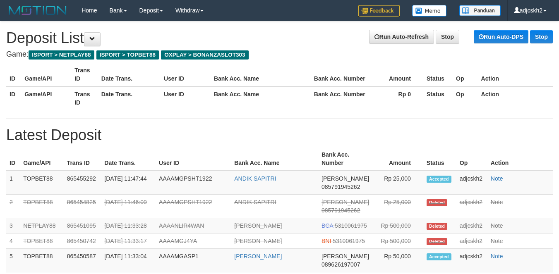 The height and width of the screenshot is (274, 559). Describe the element at coordinates (326, 241) in the screenshot. I see `span: BNI` at that location.